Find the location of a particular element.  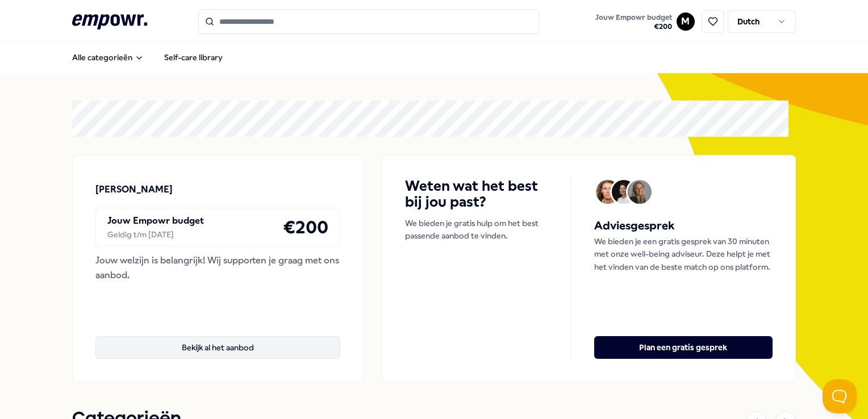

button: M is located at coordinates (686, 22).